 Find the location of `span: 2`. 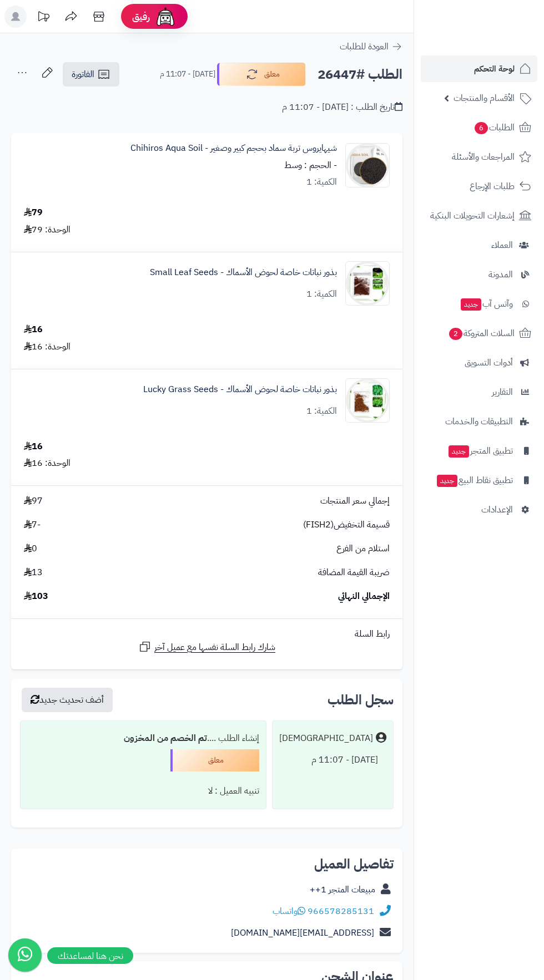

span: 2 is located at coordinates (456, 334).